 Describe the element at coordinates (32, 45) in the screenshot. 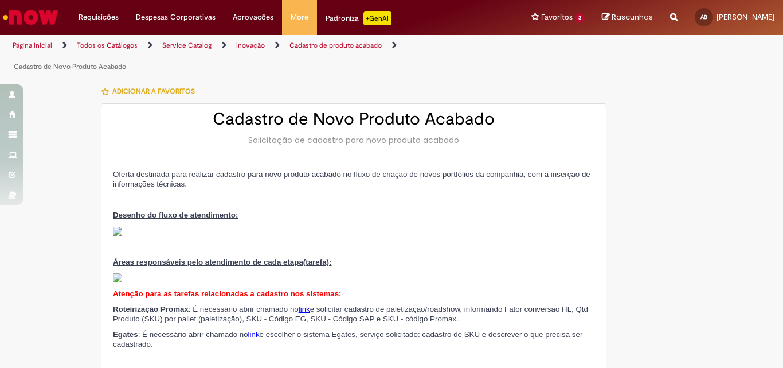

I see `a: Página inicial` at that location.